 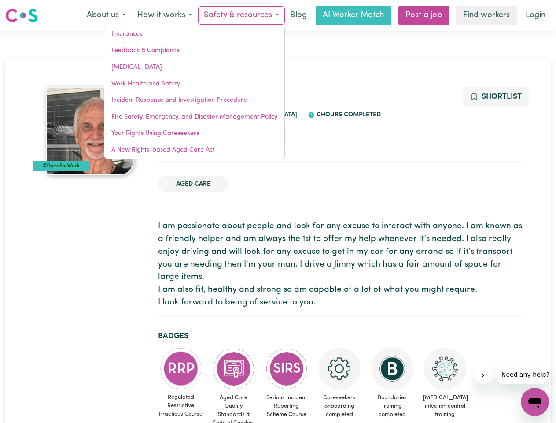 I want to click on a: Blog, so click(x=298, y=15).